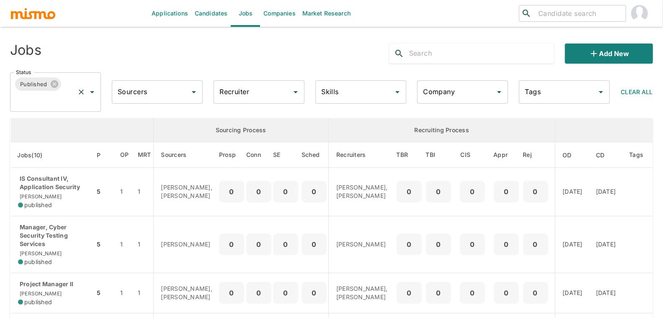 This screenshot has width=663, height=318. What do you see at coordinates (104, 155) in the screenshot?
I see `th: Priority` at bounding box center [104, 155].